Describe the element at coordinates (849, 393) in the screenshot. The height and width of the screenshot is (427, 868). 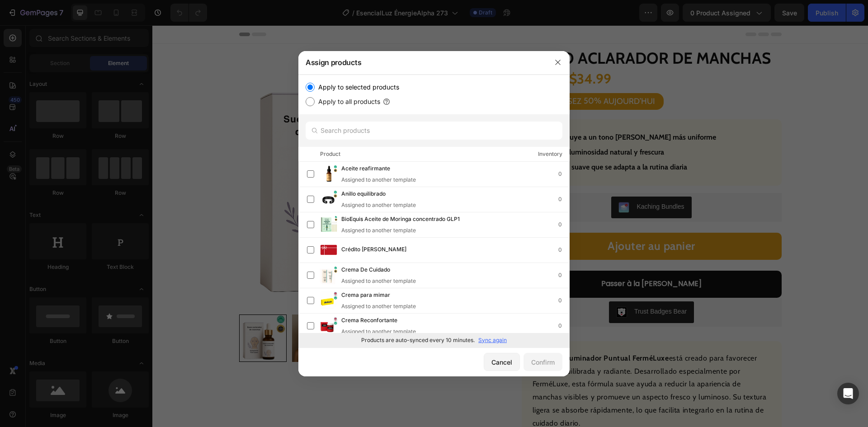
I see `div: Open Intercom Messenger` at that location.